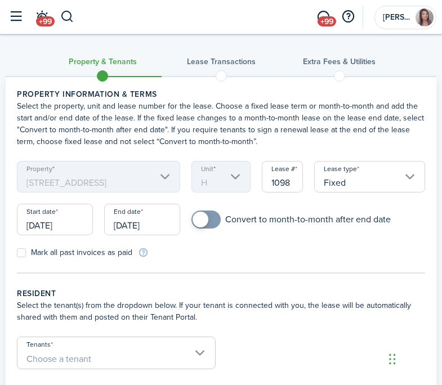 Image resolution: width=442 pixels, height=385 pixels. Describe the element at coordinates (221, 312) in the screenshot. I see `wizard-step-header-description: Select the tenant(s) from the dropdown below. If your tenant is connected with you, the lease wil...` at that location.